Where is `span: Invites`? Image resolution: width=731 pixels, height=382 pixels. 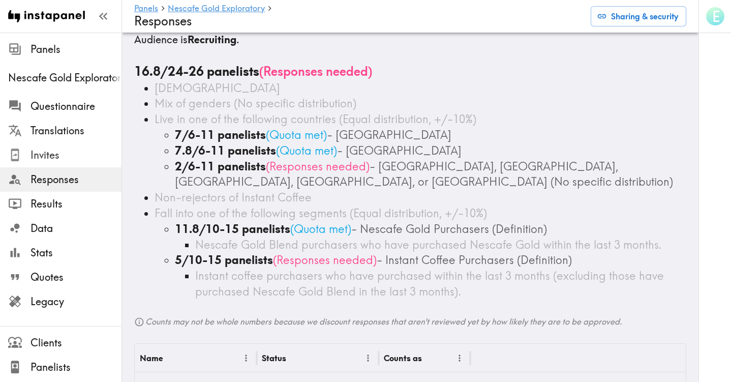 span: Invites is located at coordinates (76, 155).